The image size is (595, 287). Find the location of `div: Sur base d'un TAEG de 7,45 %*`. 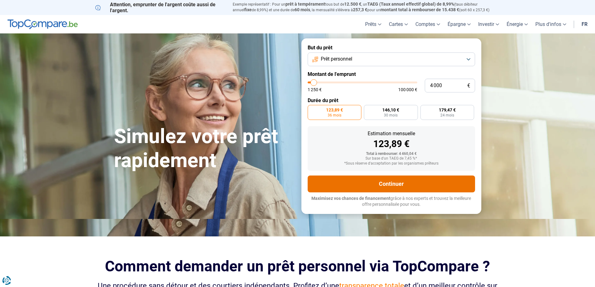

div: Sur base d'un TAEG de 7,45 %* is located at coordinates (391, 159).